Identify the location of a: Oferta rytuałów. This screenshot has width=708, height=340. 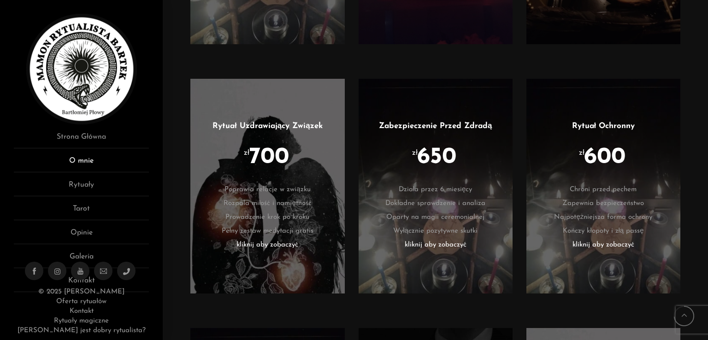
(81, 301).